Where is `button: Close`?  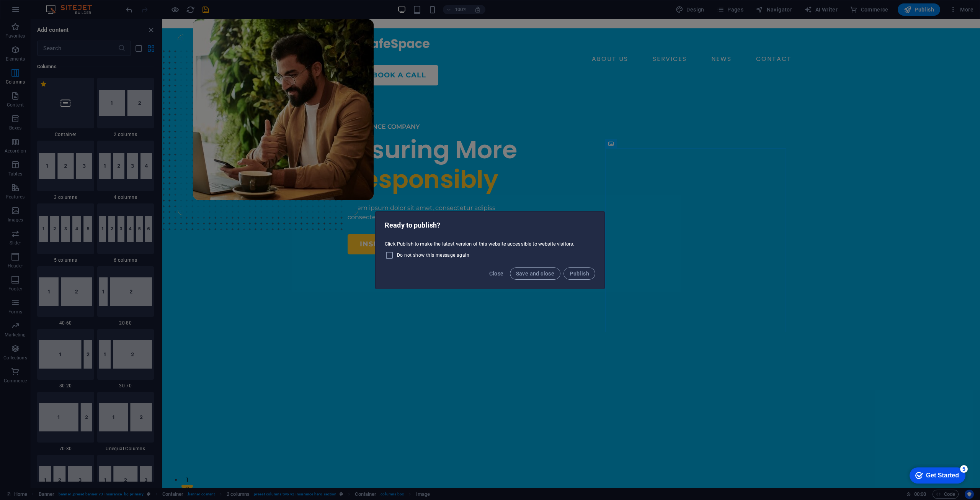 button: Close is located at coordinates (497, 273).